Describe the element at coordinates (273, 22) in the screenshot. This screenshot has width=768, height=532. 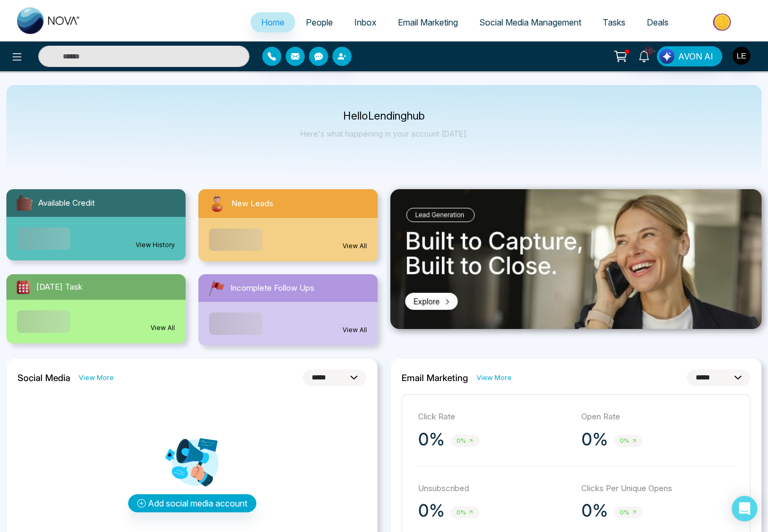
I see `span: Home` at that location.